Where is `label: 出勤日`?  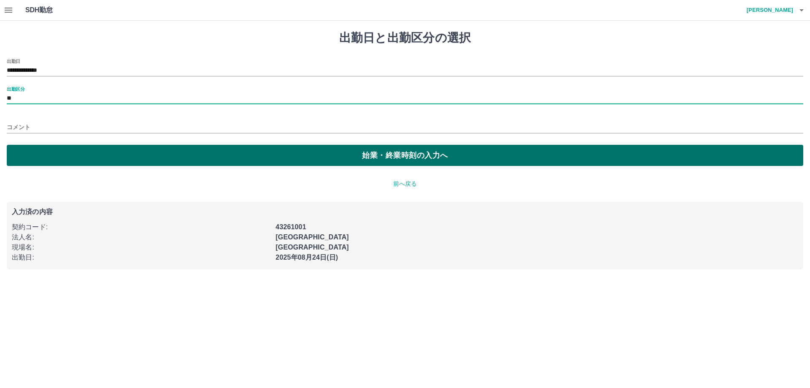
label: 出勤日 is located at coordinates (14, 61).